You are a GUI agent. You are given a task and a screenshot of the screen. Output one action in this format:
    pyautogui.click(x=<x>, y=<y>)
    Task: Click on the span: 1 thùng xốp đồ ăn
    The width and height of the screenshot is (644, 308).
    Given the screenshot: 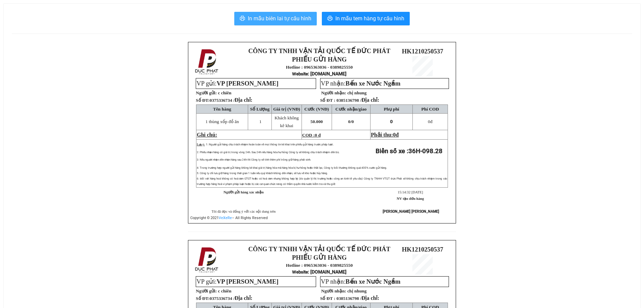 What is the action you would take?
    pyautogui.click(x=222, y=122)
    